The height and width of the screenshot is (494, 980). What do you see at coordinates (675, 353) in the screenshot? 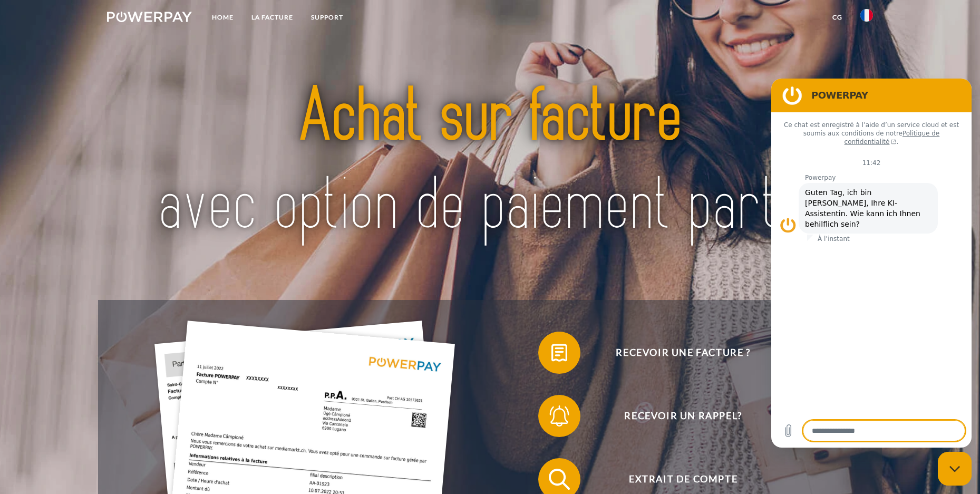
I see `a: Recevoir une facture ?` at bounding box center [675, 353].